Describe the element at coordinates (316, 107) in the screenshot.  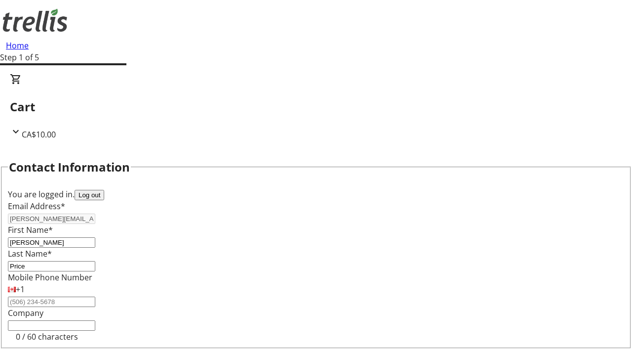
I see `h2: Cart` at that location.